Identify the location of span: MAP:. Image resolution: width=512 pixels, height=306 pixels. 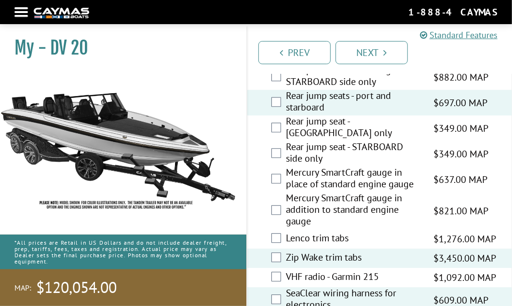
(23, 288).